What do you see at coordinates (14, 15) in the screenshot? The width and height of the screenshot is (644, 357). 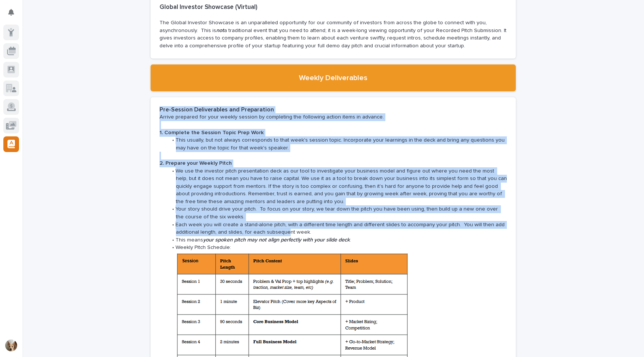 I see `div: Notifications` at bounding box center [14, 15].